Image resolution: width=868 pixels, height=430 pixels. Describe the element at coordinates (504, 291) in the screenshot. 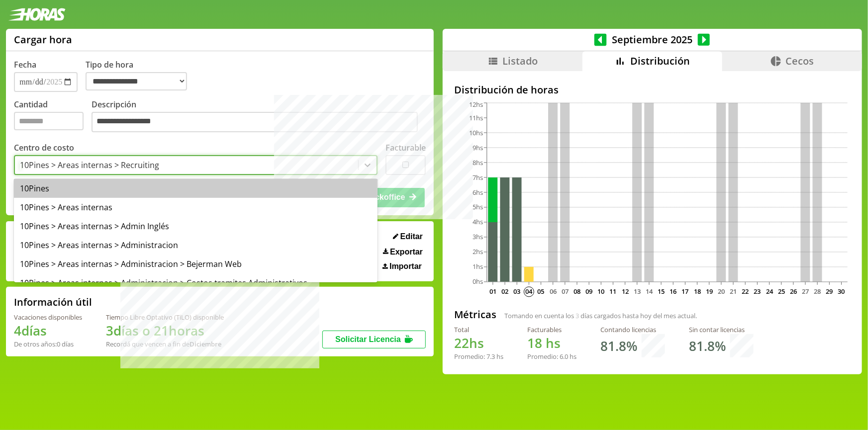

I see `text: 02` at that location.